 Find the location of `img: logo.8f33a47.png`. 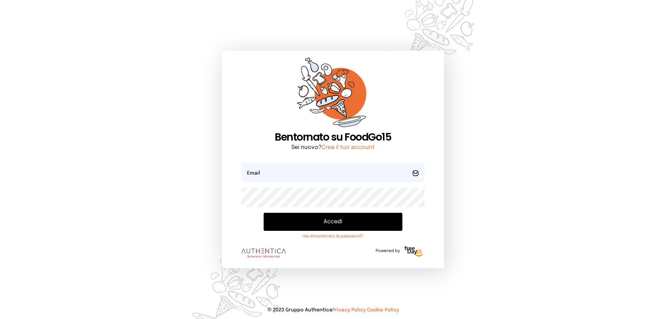

img: logo.8f33a47.png is located at coordinates (264, 253).